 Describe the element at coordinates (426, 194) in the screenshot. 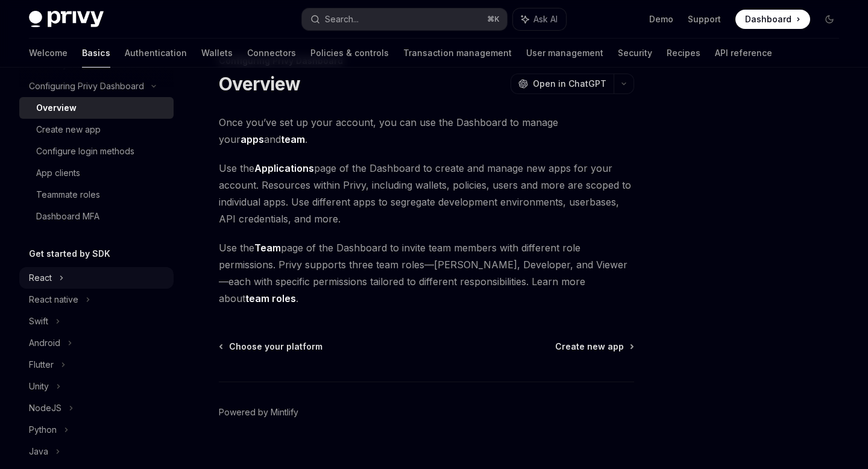

I see `span: Use the page of the Dashboard to create and manage new apps for your account. Resources within Pr...` at that location.